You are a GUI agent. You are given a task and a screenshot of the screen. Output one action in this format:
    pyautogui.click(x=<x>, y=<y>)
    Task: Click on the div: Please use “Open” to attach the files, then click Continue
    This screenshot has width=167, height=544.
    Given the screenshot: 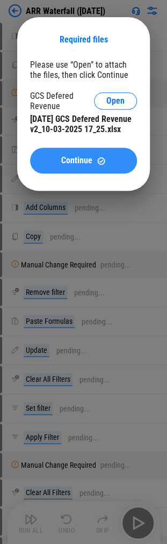 What is the action you would take?
    pyautogui.click(x=83, y=70)
    